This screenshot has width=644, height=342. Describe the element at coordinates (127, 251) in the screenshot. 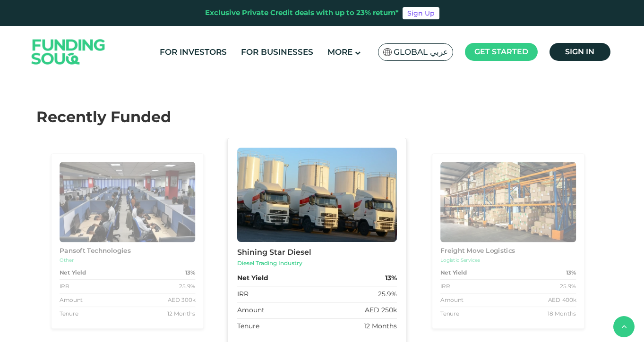

I see `div: Pansoft Technologies` at that location.